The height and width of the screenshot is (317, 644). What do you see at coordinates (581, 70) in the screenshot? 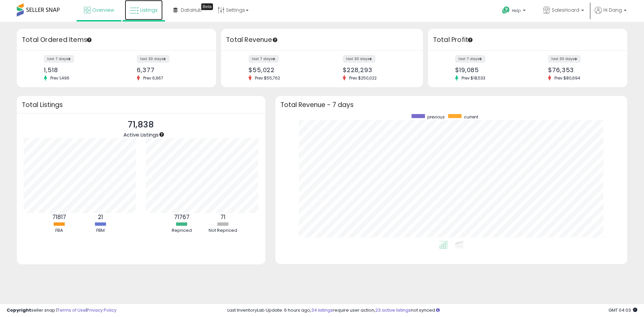
I see `div: $76,353` at bounding box center [581, 70].